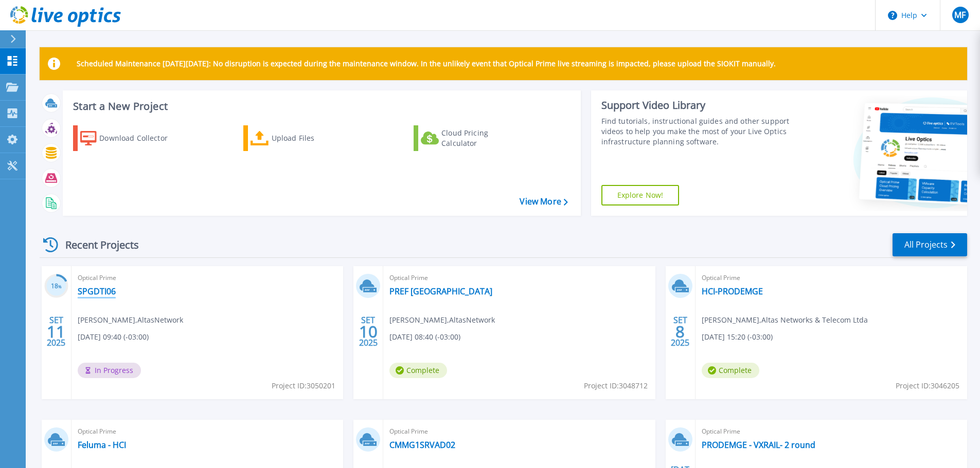 The image size is (980, 468). What do you see at coordinates (680, 331) in the screenshot?
I see `span: 8` at bounding box center [680, 331].